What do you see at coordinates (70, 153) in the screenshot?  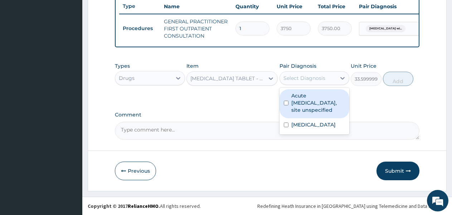 I see `textarea: Type your message and hit 'Enter'` at bounding box center [70, 153].